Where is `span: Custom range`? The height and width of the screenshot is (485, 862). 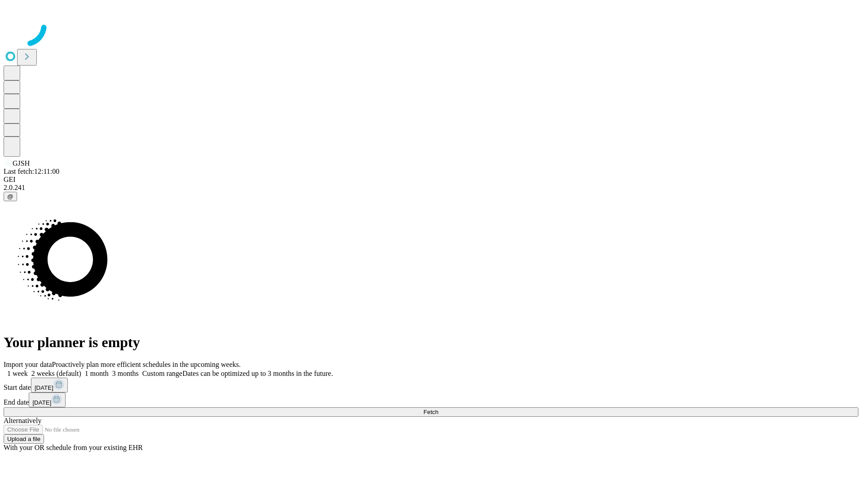 span: Custom range is located at coordinates (162, 373).